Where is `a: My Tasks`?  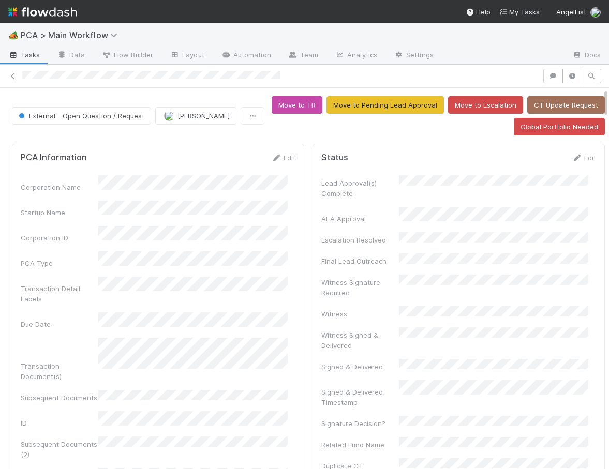
a: My Tasks is located at coordinates (519, 12).